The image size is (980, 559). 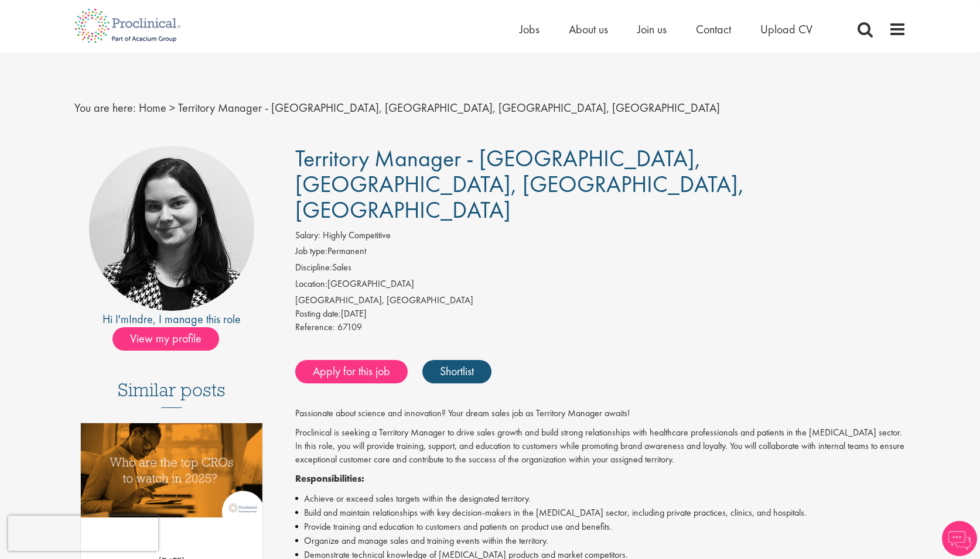 What do you see at coordinates (530, 30) in the screenshot?
I see `span: Jobs` at bounding box center [530, 30].